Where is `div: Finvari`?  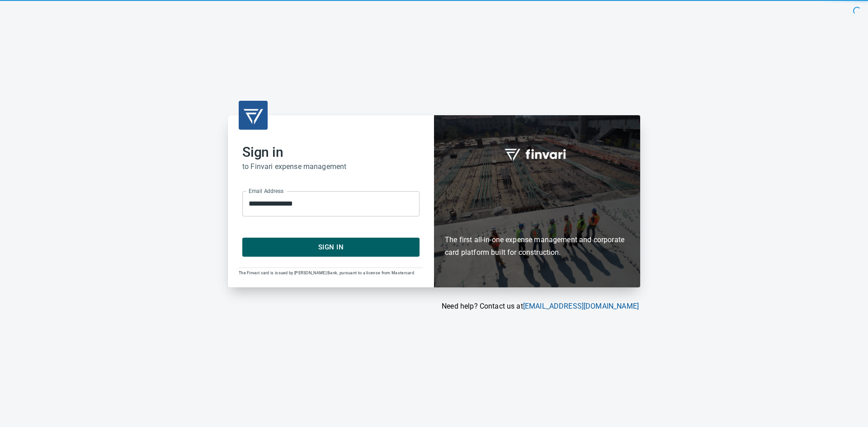
div: Finvari is located at coordinates (537, 201).